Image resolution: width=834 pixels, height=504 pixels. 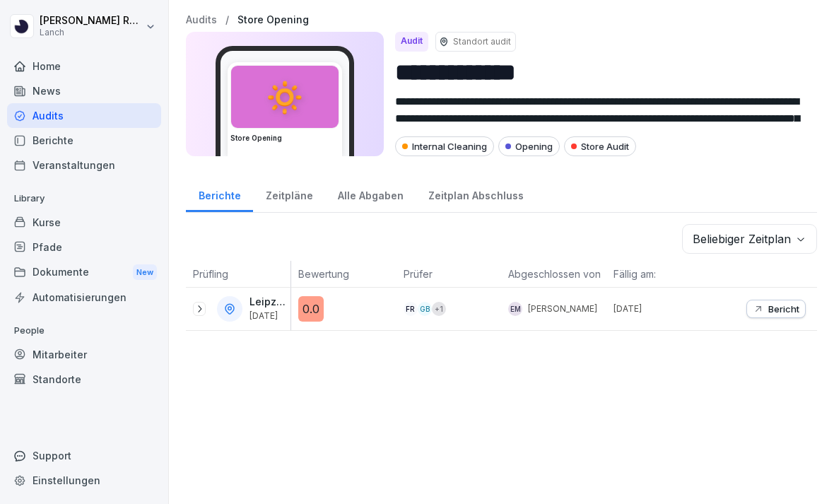 I want to click on div: Pfade, so click(x=84, y=246).